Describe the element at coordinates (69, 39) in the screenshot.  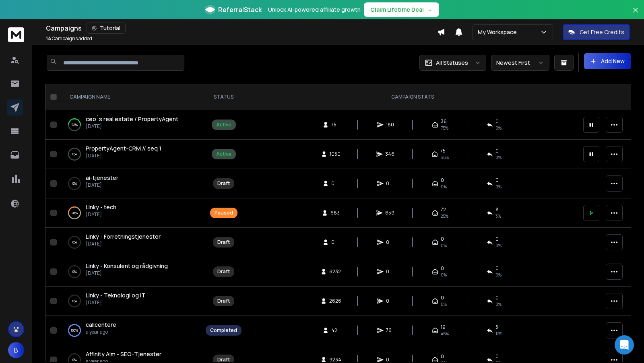
I see `p: Campaigns added` at that location.